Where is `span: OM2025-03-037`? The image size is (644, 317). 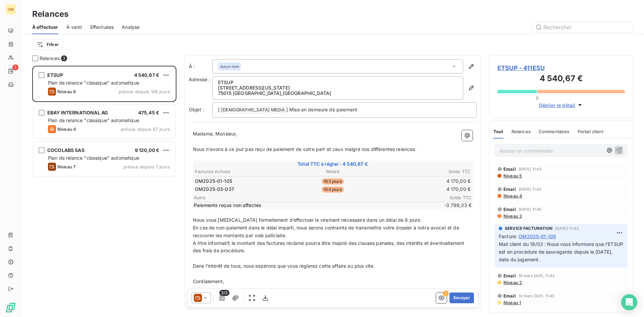 span: OM2025-03-037 is located at coordinates (215, 189).